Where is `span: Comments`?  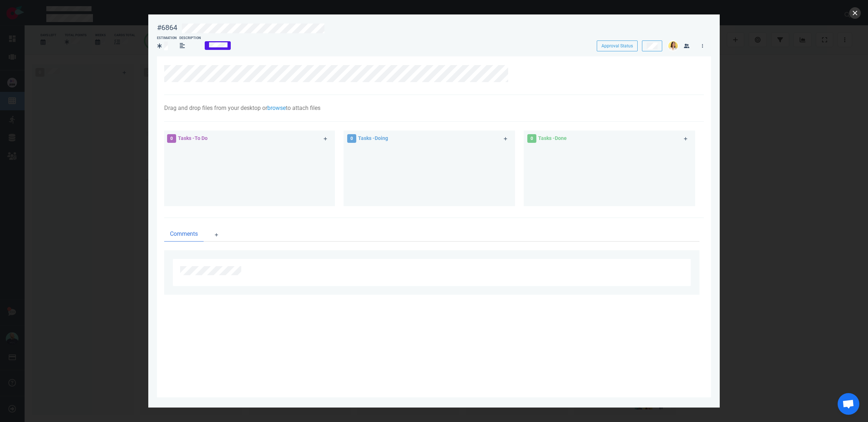 span: Comments is located at coordinates (184, 234).